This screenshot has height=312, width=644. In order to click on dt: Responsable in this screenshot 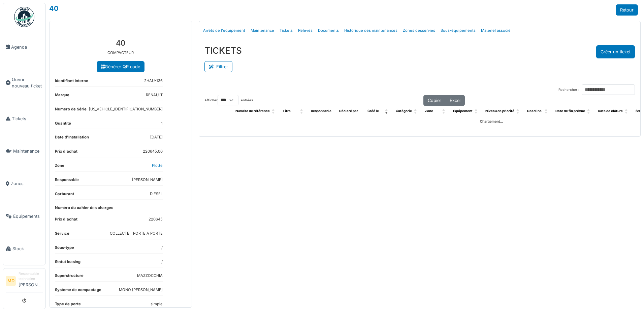, I will do `click(67, 181)`.